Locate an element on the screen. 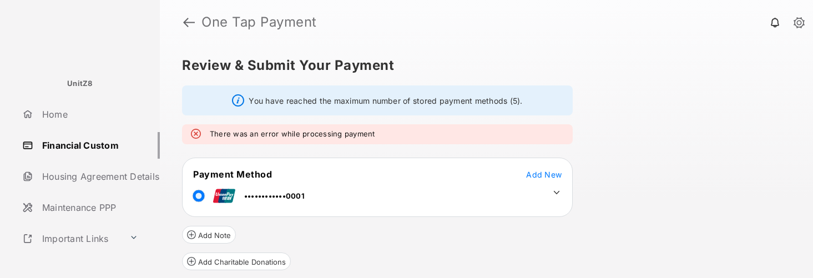 The image size is (813, 278). button: Add New is located at coordinates (544, 174).